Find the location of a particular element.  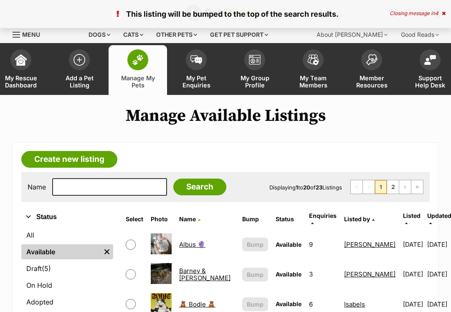

a: Listed is located at coordinates (412, 218).